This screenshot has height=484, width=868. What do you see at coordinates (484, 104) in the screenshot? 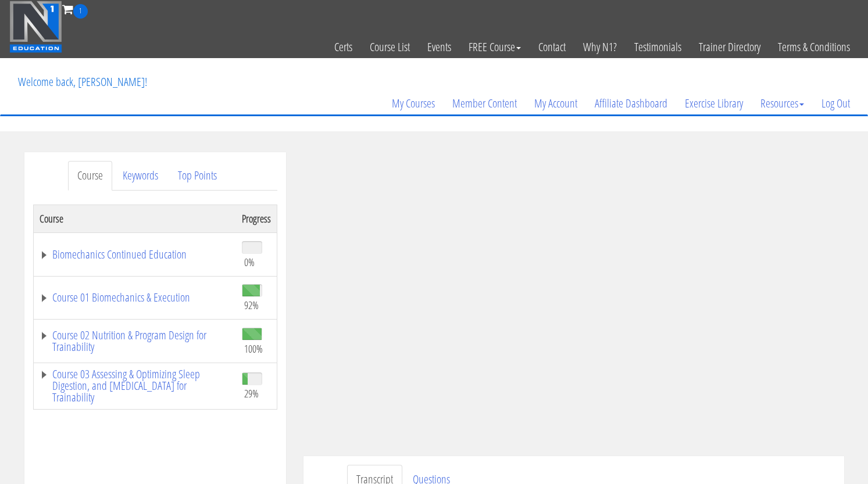
I see `a: Member Content` at bounding box center [484, 104].